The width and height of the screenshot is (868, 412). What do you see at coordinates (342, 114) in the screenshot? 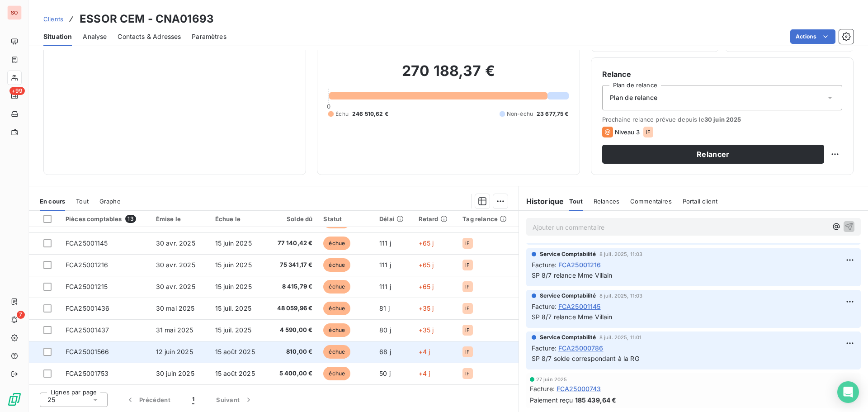
I see `span: Échu` at bounding box center [342, 114].